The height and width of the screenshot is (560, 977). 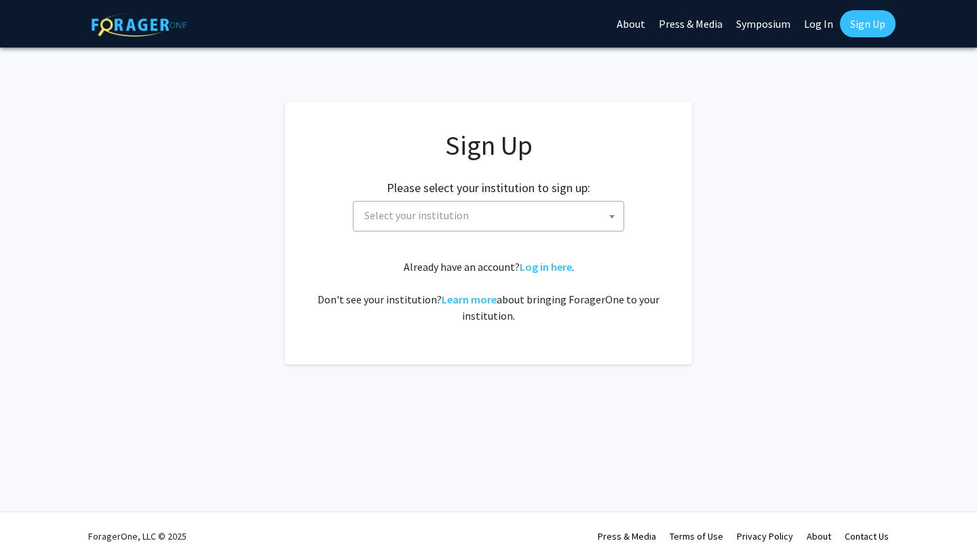 I want to click on a: Sign Up, so click(x=868, y=24).